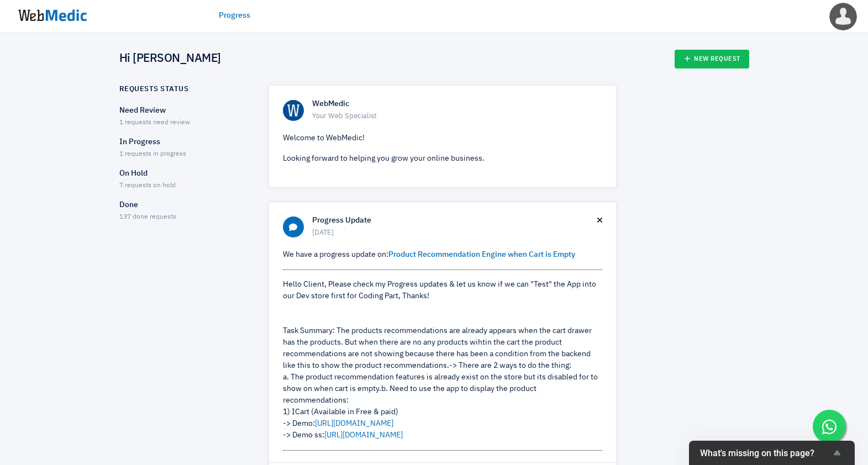 The image size is (868, 465). I want to click on div: Hello Client, Please check my Progress updates & let us know if we can "Test" the App into our De..., so click(443, 360).